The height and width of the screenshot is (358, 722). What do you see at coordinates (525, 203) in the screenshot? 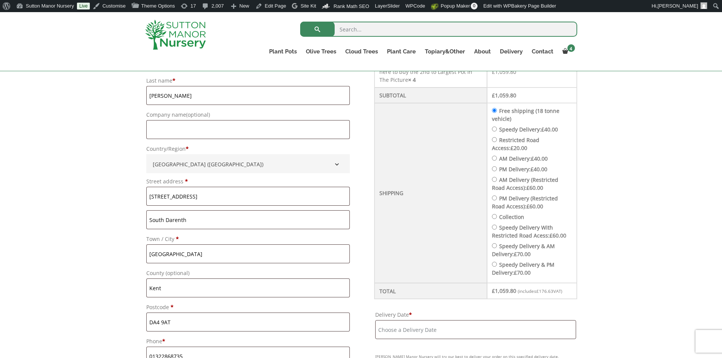
I see `label: PM Delivery (Restricted Road Access):` at bounding box center [525, 203].